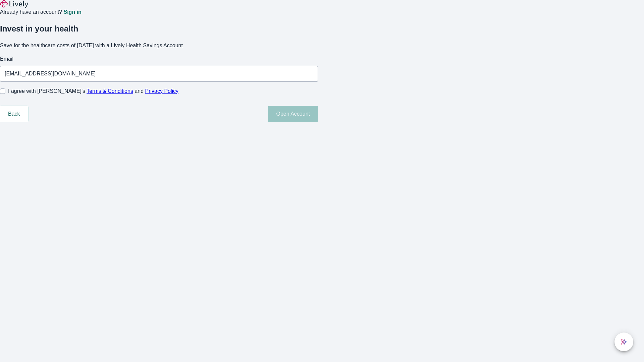  Describe the element at coordinates (623, 342) in the screenshot. I see `button: chat` at that location.